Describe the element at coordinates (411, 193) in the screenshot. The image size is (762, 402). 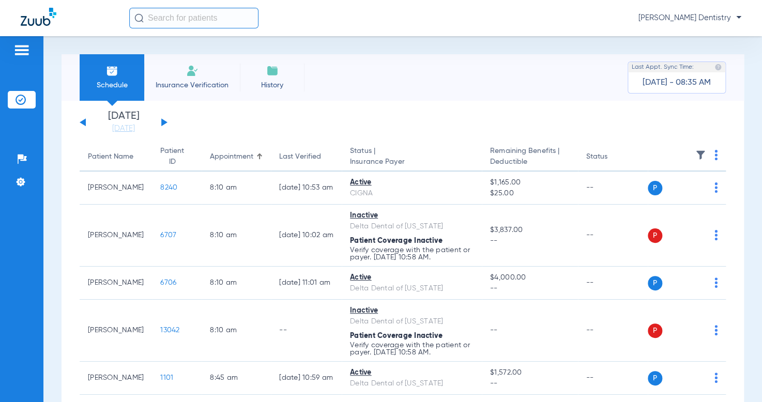
I see `div: CIGNA` at that location.